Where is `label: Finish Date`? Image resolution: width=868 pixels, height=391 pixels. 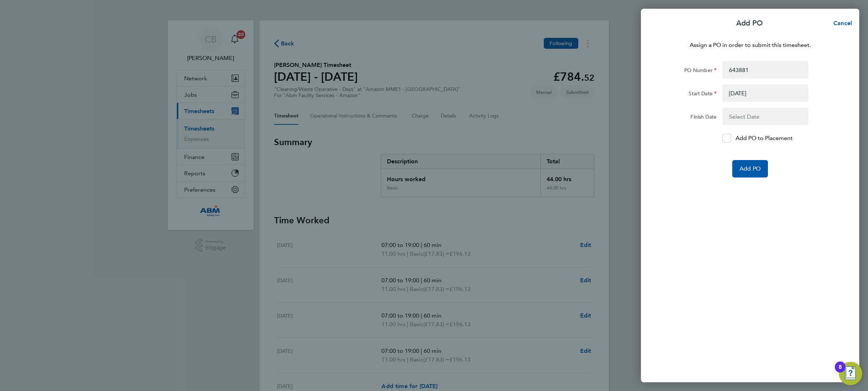
label: Finish Date is located at coordinates (703, 118).